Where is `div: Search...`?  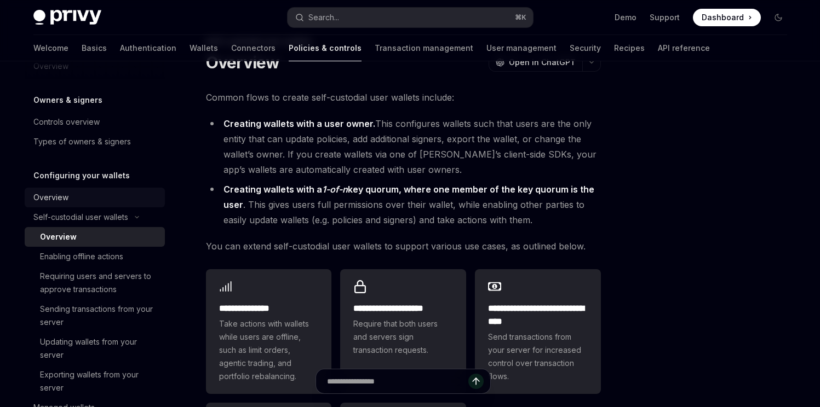
div: Search... is located at coordinates (324, 18).